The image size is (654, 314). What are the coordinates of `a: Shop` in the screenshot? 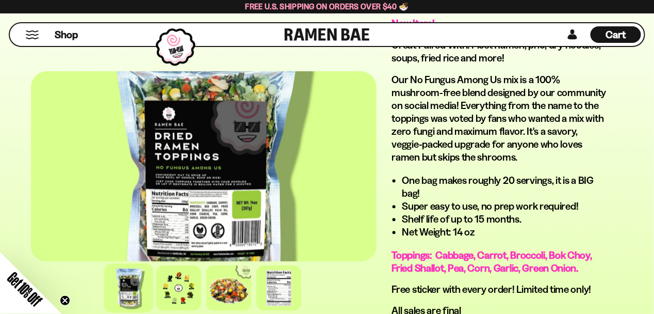 It's located at (66, 35).